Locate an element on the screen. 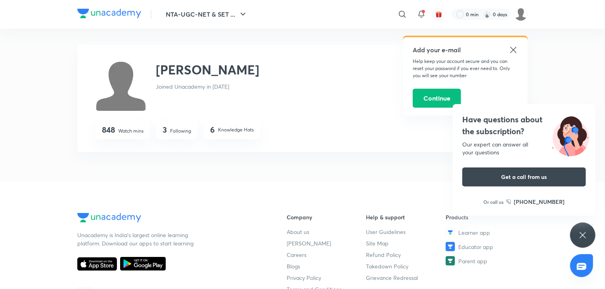 Image resolution: width=605 pixels, height=289 pixels. a: Takedown Policy is located at coordinates (406, 266).